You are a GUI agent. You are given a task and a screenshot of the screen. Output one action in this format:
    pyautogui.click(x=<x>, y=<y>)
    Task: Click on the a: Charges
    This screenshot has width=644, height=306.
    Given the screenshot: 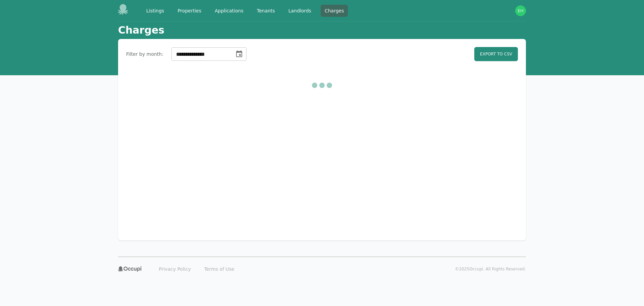 What is the action you would take?
    pyautogui.click(x=335, y=10)
    